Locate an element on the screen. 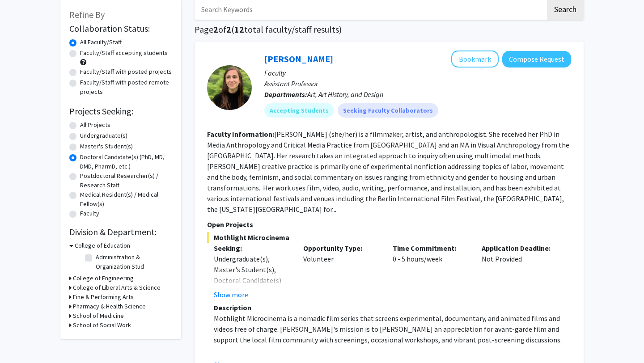 This screenshot has height=363, width=644. div: 0 - 5 hours/week is located at coordinates (431, 272).